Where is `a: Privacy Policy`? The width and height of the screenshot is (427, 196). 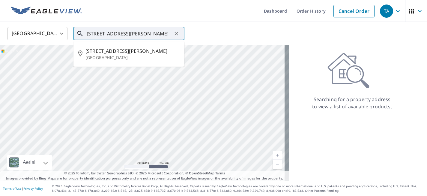 a: Privacy Policy is located at coordinates (33, 189).